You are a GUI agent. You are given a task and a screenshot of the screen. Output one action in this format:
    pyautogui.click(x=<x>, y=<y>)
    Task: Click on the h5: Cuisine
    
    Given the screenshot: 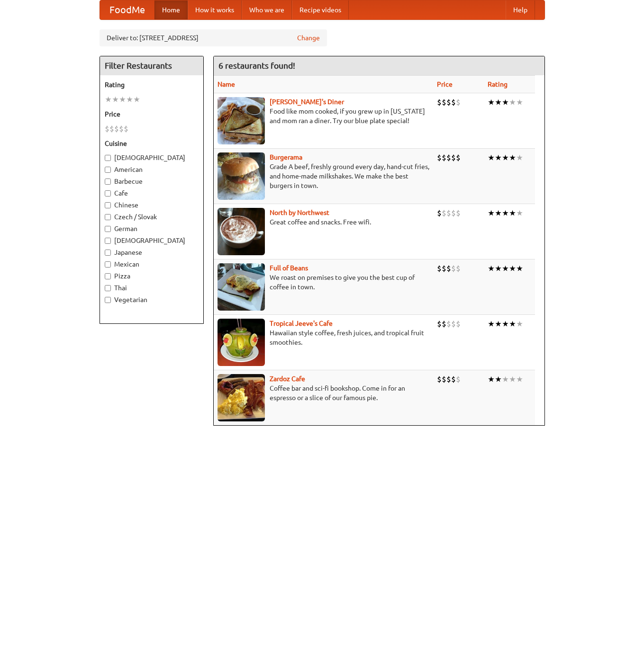 What is the action you would take?
    pyautogui.click(x=151, y=144)
    